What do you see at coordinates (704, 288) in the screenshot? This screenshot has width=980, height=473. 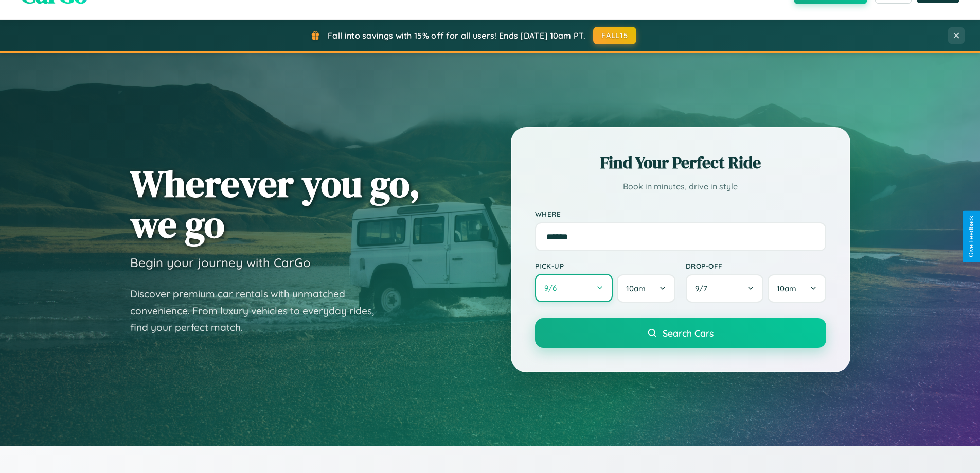 I see `span: 9 / 7` at bounding box center [704, 288].